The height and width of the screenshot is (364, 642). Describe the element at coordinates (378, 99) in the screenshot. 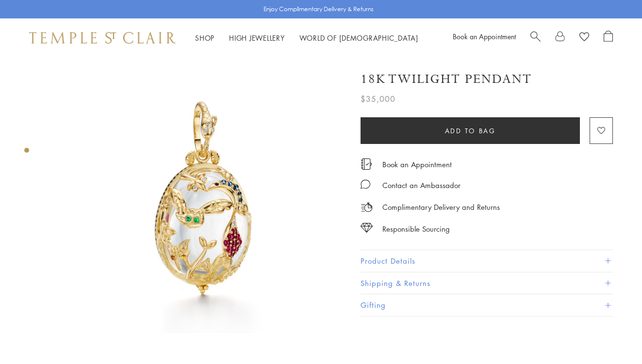

I see `span: $35,000` at that location.